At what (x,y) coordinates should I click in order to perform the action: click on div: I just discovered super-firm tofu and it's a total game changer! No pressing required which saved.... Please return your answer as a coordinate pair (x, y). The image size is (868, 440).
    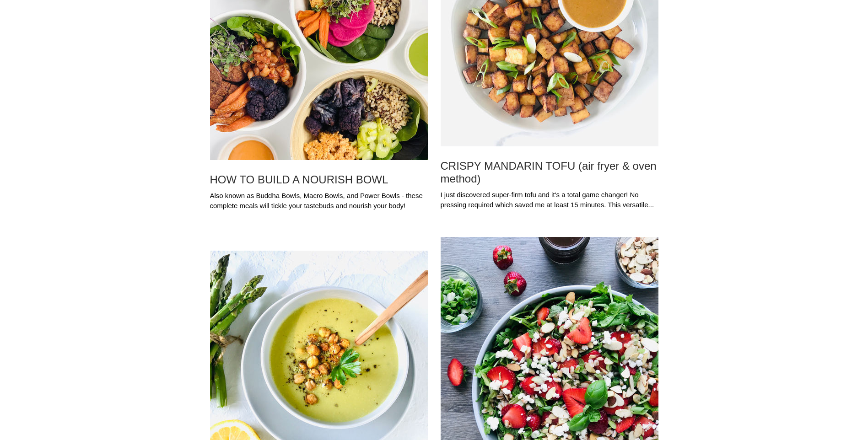
    Looking at the image, I should click on (549, 199).